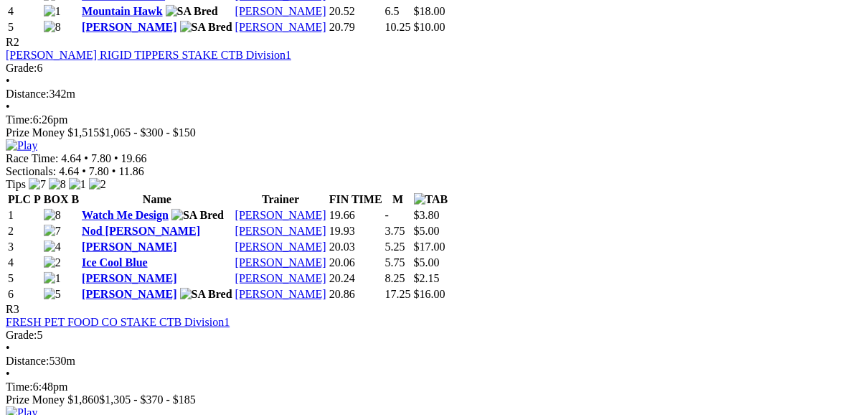  Describe the element at coordinates (396, 231) in the screenshot. I see `text: 3.75` at that location.